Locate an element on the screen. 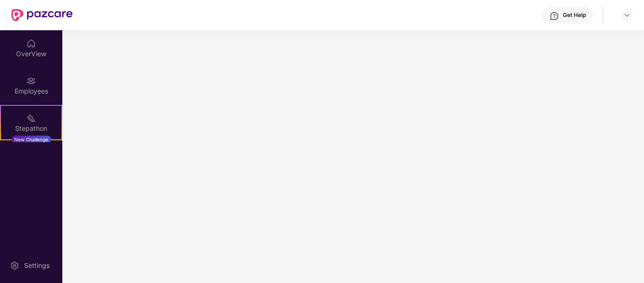 Image resolution: width=644 pixels, height=283 pixels. div: Settings is located at coordinates (37, 266).